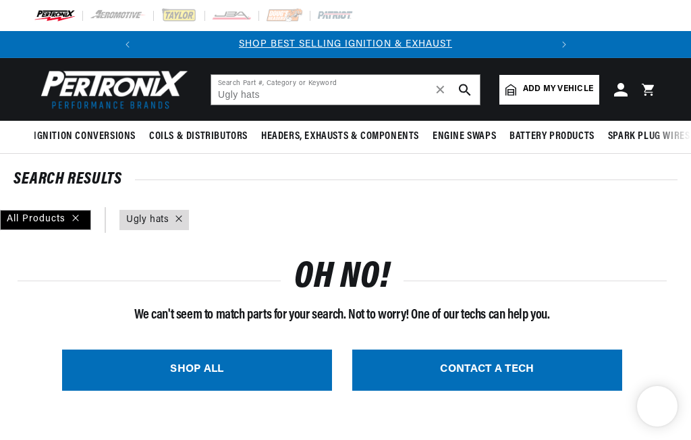 This screenshot has height=440, width=691. Describe the element at coordinates (197, 370) in the screenshot. I see `a: SHOP ALL` at that location.